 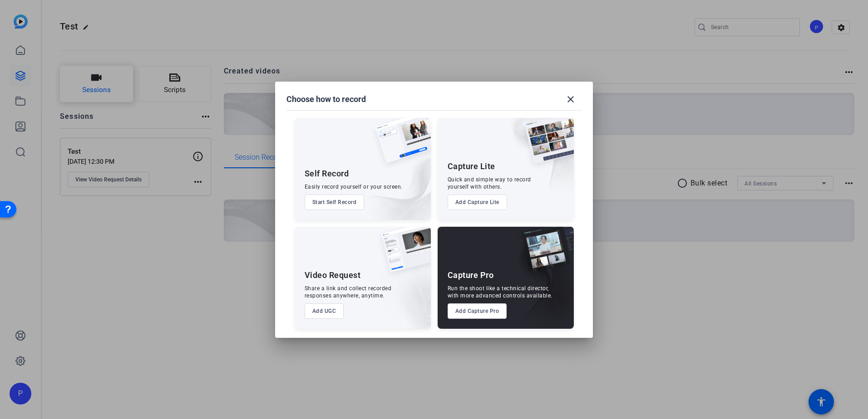 I want to click on button: Add UGC, so click(x=325, y=311).